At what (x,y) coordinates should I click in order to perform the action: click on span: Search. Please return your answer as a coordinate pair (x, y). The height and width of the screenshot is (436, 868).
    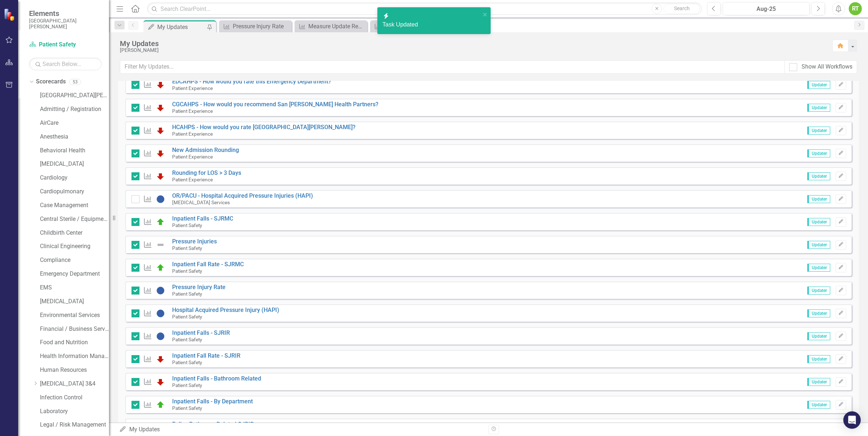
    Looking at the image, I should click on (682, 8).